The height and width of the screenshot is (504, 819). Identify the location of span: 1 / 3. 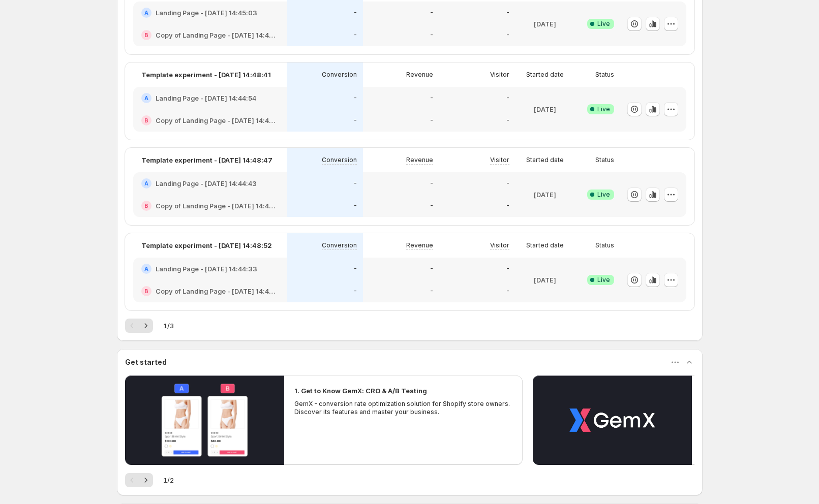
(169, 325).